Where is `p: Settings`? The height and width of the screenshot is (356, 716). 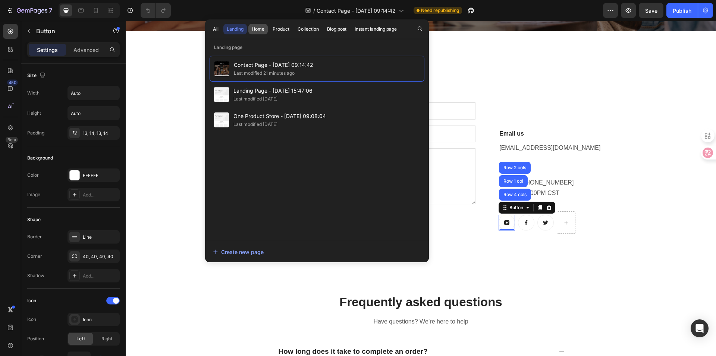
p: Settings is located at coordinates (47, 50).